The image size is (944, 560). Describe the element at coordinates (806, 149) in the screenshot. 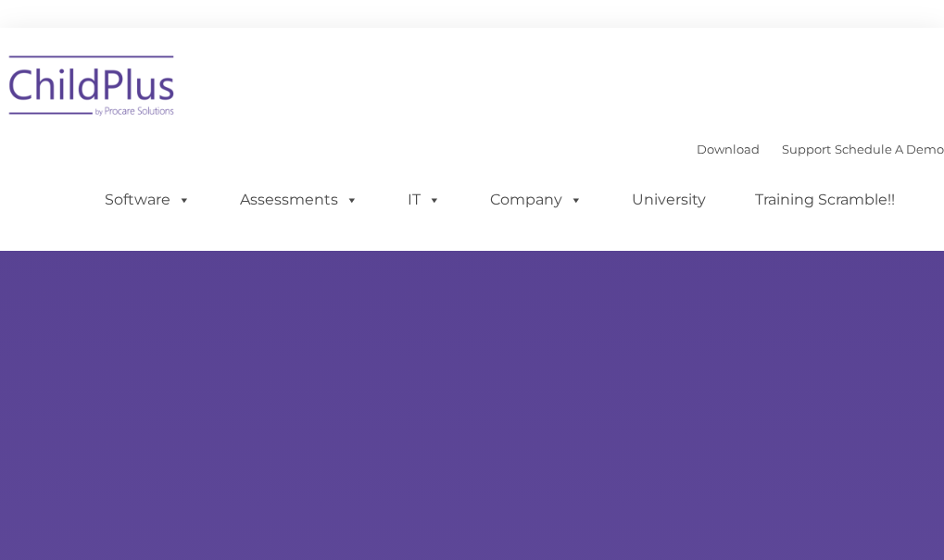

I see `a: Support` at that location.